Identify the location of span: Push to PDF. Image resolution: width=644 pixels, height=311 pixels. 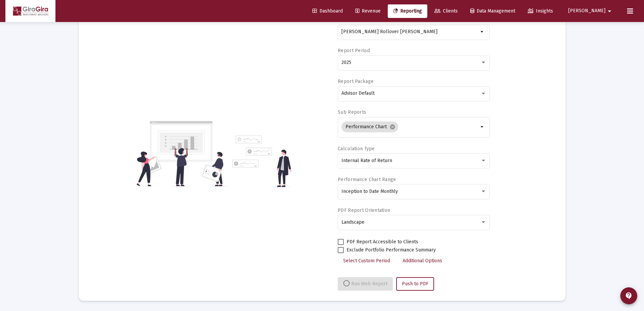
(415, 284).